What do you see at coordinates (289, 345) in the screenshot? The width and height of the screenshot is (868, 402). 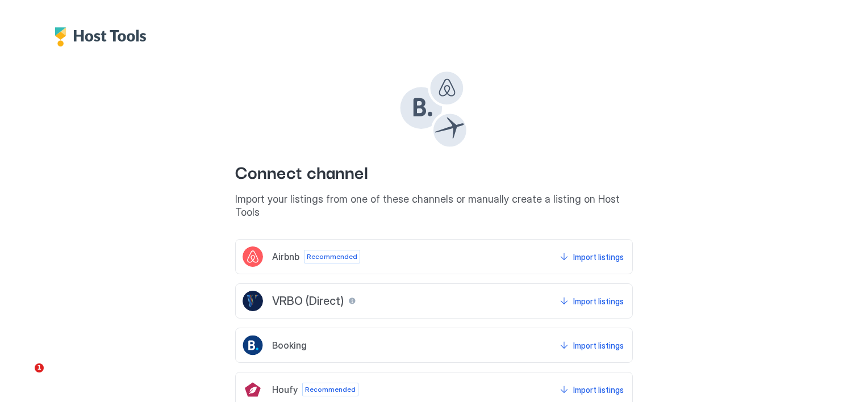 I see `span: Booking` at bounding box center [289, 345].